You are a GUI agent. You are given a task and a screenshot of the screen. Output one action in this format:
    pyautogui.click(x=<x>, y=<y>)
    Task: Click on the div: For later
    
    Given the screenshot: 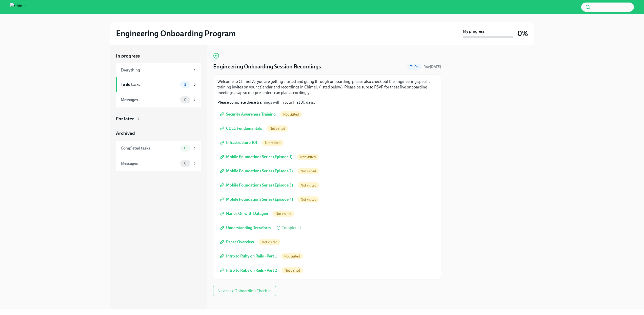 What is the action you would take?
    pyautogui.click(x=125, y=119)
    